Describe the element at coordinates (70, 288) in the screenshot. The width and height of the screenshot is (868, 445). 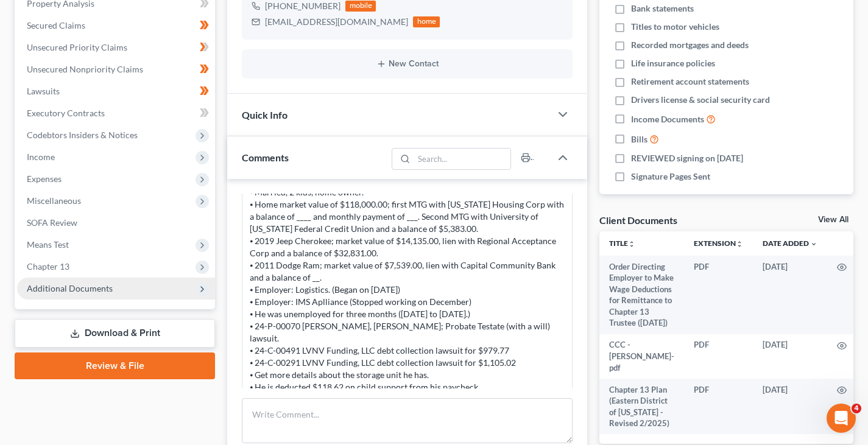
I see `span: Additional Documents` at that location.